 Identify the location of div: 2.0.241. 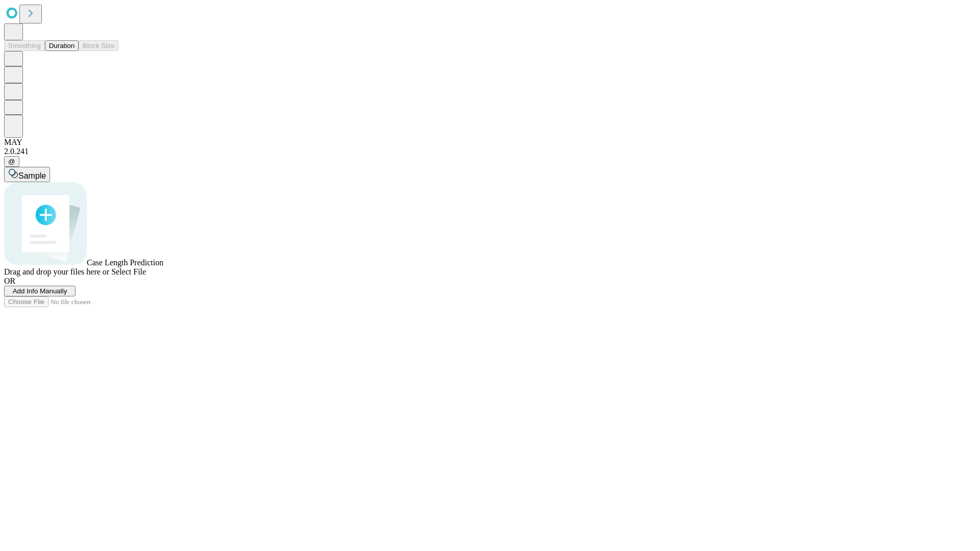
(490, 151).